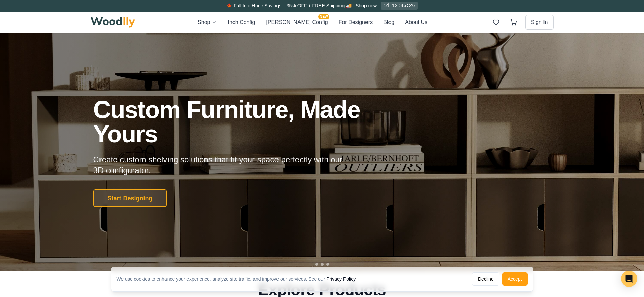  I want to click on button: About Us, so click(417, 22).